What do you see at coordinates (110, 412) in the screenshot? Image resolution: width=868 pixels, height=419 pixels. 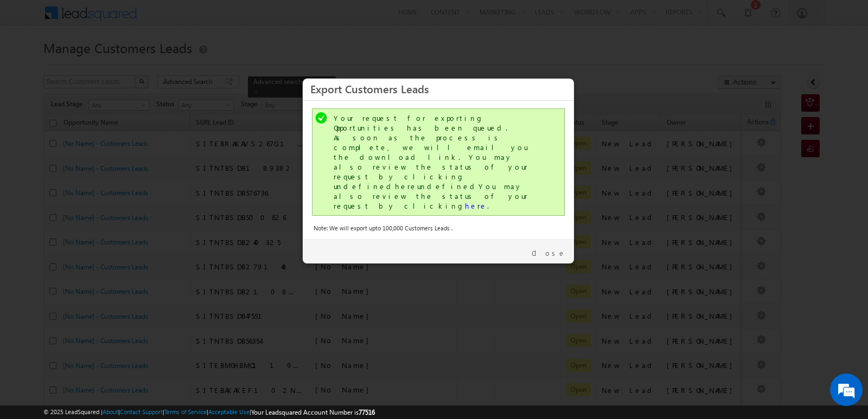 I see `a: About` at bounding box center [110, 412].